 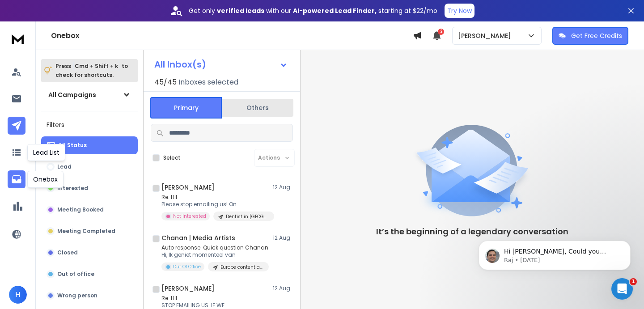 I want to click on button: Primary, so click(x=186, y=108).